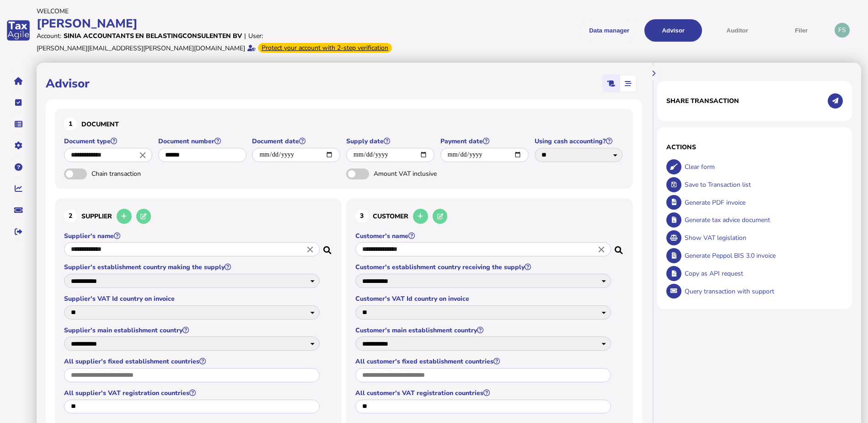 The height and width of the screenshot is (423, 868). I want to click on button: Shows a dropdown of Data manager options, so click(609, 30).